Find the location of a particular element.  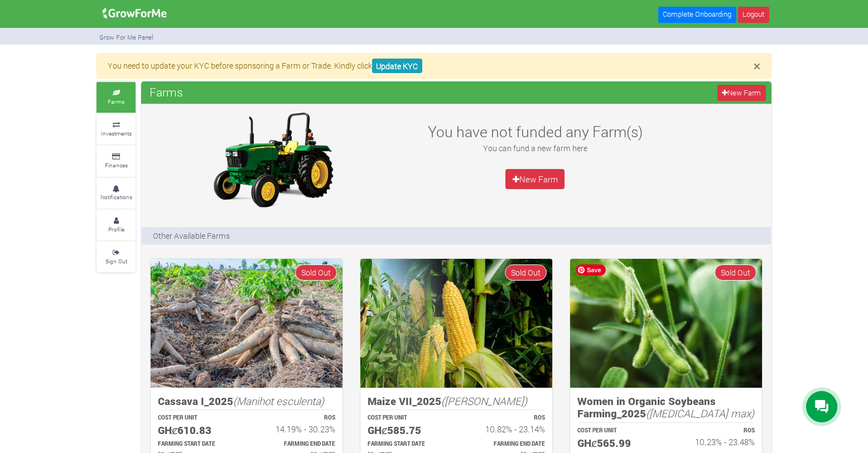

a: Complete Onboarding is located at coordinates (697, 15).